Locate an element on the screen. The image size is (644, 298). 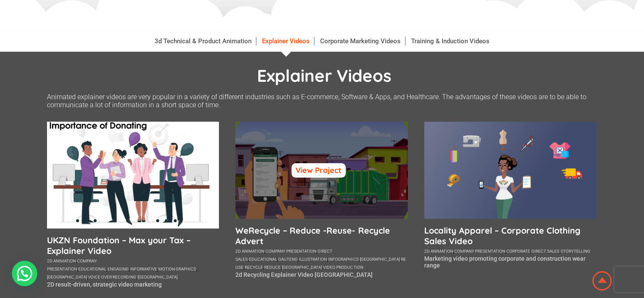
a: Locality Apparel – Corporate Clothing Sales Video is located at coordinates (510, 235).